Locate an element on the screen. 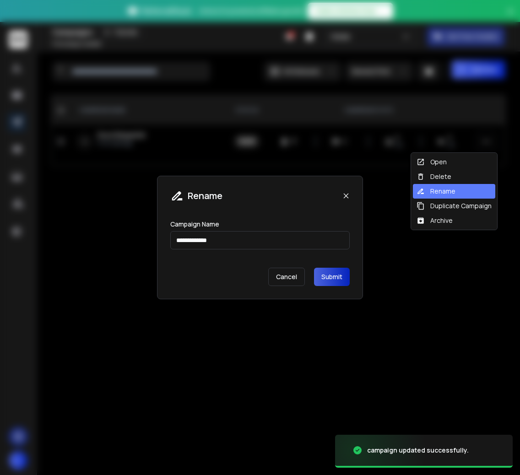  div: Archive is located at coordinates (434, 220).